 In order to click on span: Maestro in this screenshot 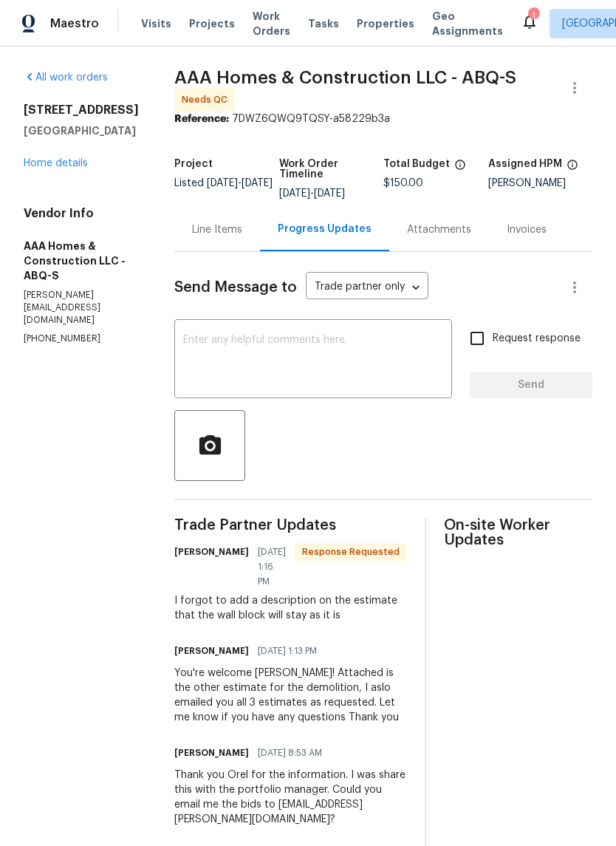, I will do `click(74, 23)`.